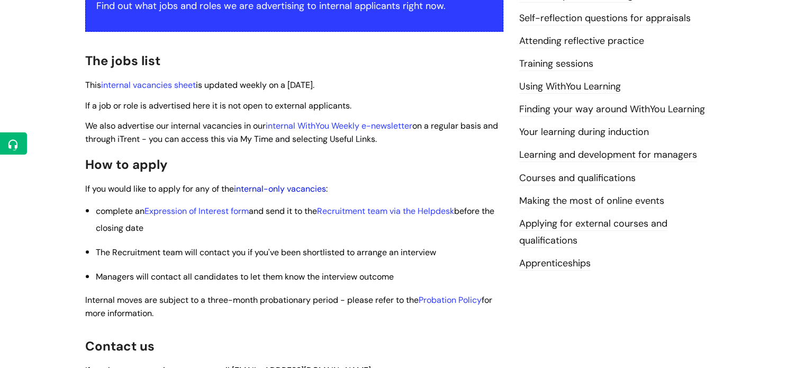 Image resolution: width=805 pixels, height=368 pixels. I want to click on a: internal WithYou Weekly e-newsletter, so click(339, 126).